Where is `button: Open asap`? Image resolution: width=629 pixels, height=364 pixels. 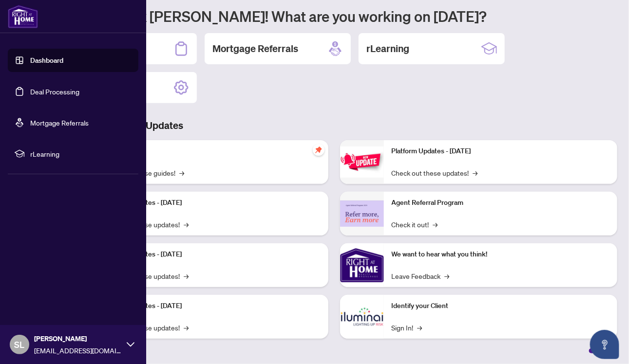
button: Open asap is located at coordinates (605, 344).